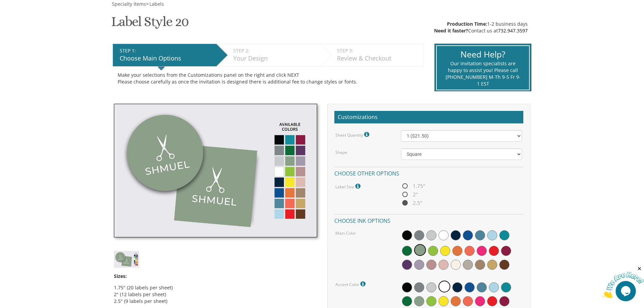 This screenshot has height=308, width=644. What do you see at coordinates (378, 51) in the screenshot?
I see `div: STEP 3:` at bounding box center [378, 51].